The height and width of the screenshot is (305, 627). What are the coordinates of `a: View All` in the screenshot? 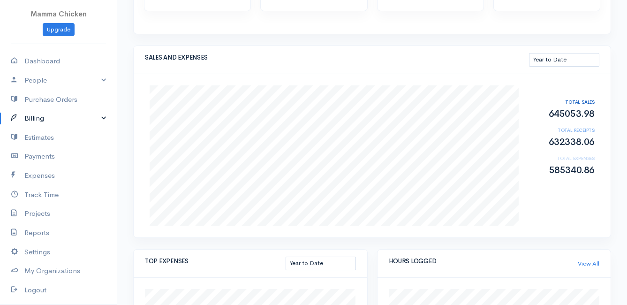 It's located at (588, 263).